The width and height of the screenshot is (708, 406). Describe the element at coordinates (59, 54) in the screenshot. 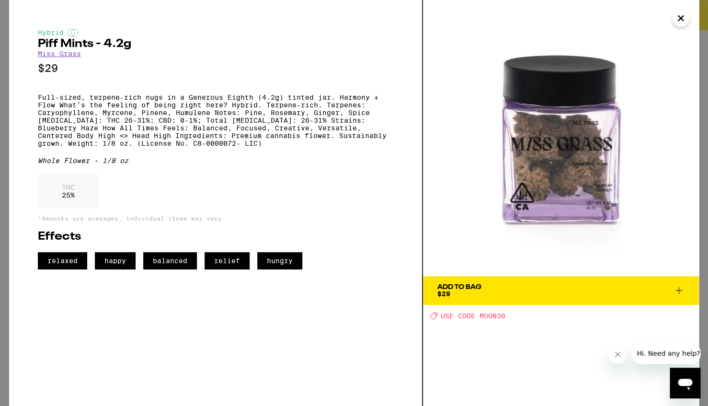

I see `a: Miss Grass` at that location.